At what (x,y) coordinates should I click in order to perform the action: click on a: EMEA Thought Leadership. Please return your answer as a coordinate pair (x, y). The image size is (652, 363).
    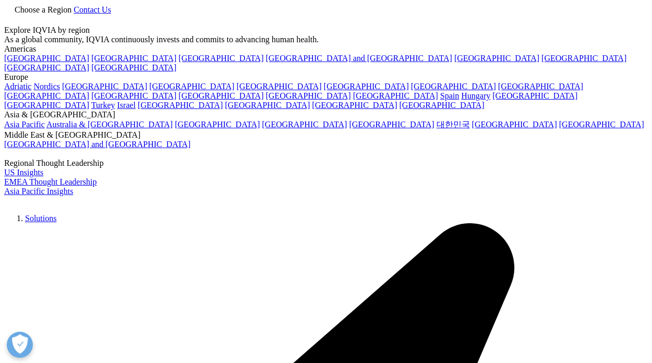
    Looking at the image, I should click on (50, 181).